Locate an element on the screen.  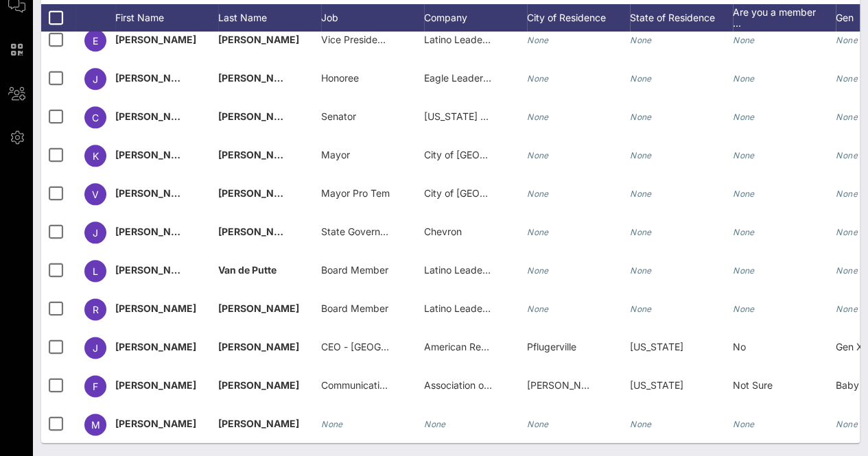
span: State Government Affairs Manager is located at coordinates (399, 231).